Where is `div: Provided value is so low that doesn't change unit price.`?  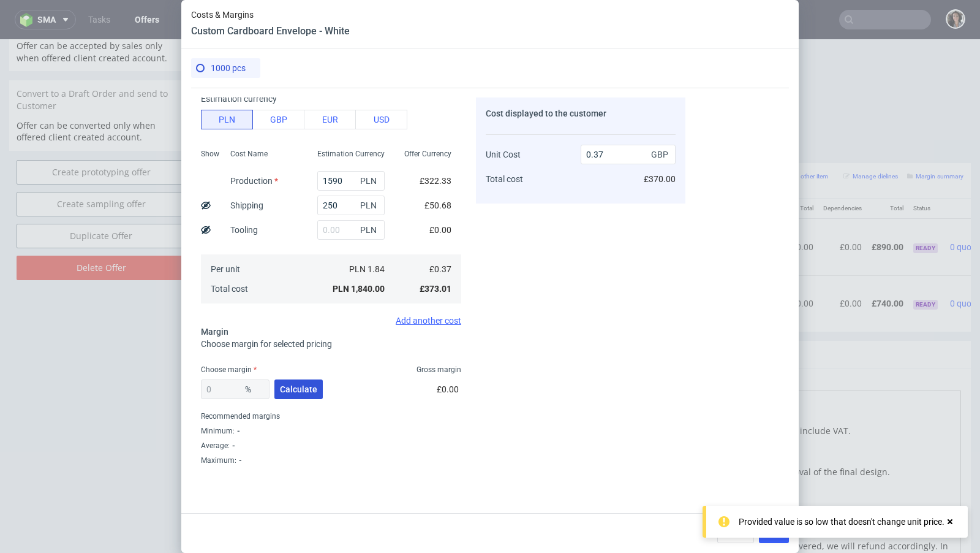 div: Provided value is so low that doesn't change unit price. is located at coordinates (841, 522).